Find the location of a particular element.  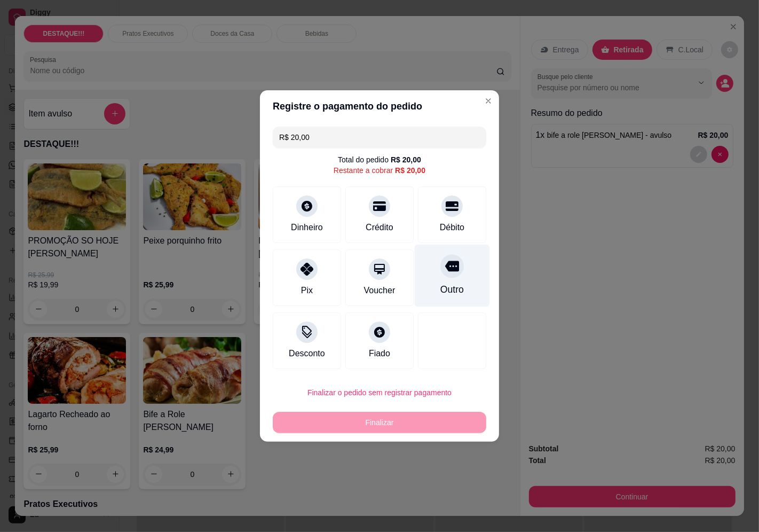

div: Crédito is located at coordinates (380, 227).